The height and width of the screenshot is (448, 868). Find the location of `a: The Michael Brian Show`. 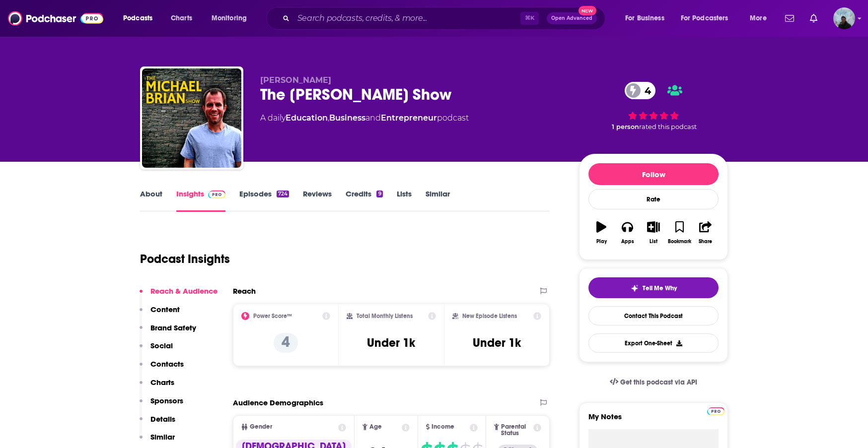

a: The Michael Brian Show is located at coordinates (191, 118).